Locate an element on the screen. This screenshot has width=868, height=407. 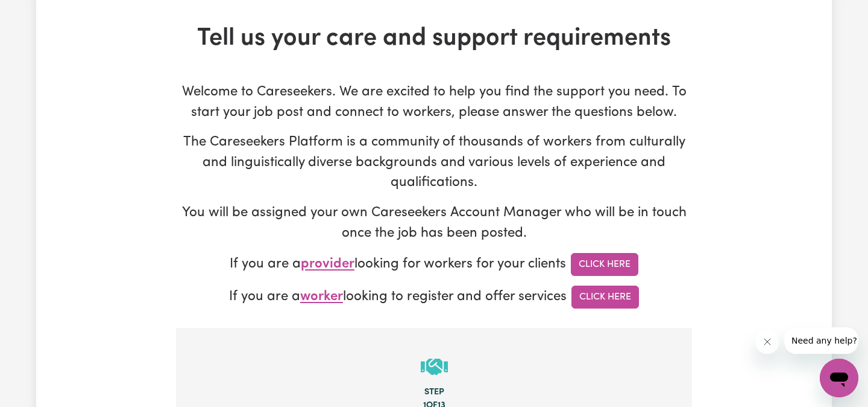
p: Welcome to Careseekers. We are excited to help you find the support you need. To start your job p... is located at coordinates (434, 102).